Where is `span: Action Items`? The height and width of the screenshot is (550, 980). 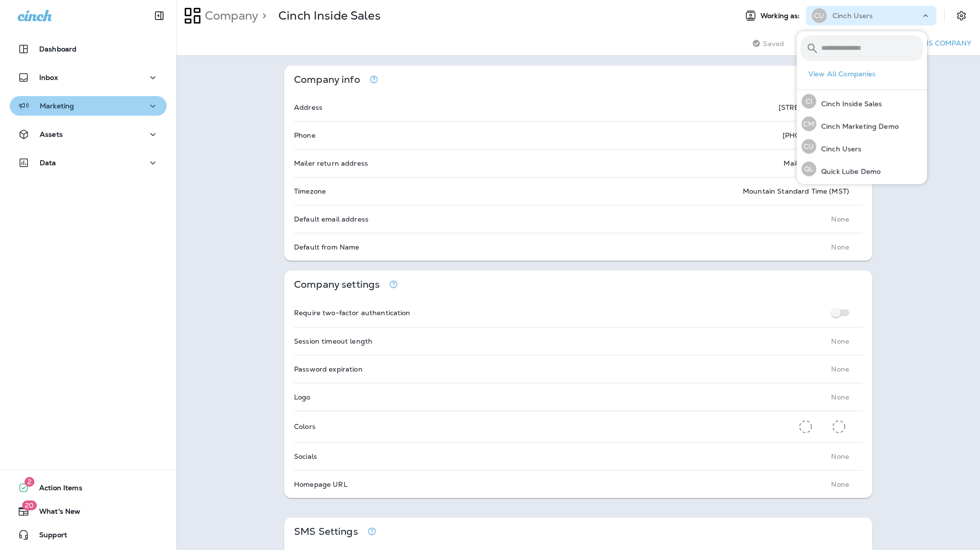
span: Action Items is located at coordinates (56, 490).